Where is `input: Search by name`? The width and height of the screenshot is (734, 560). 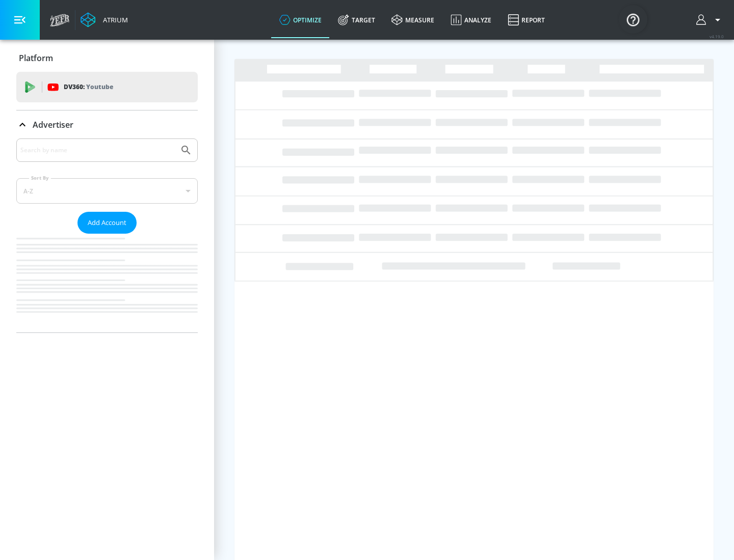
input: Search by name is located at coordinates (97, 150).